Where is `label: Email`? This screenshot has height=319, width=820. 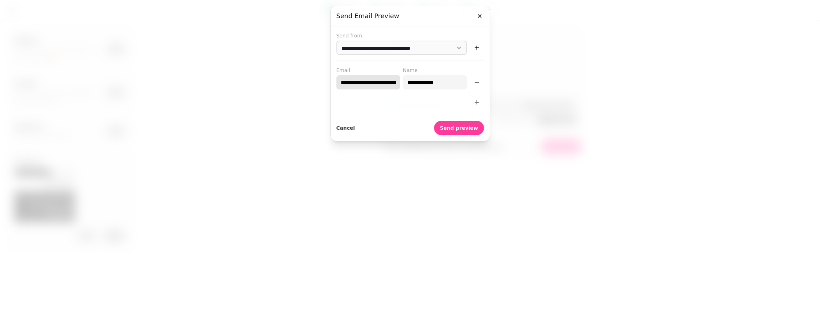
label: Email is located at coordinates (368, 70).